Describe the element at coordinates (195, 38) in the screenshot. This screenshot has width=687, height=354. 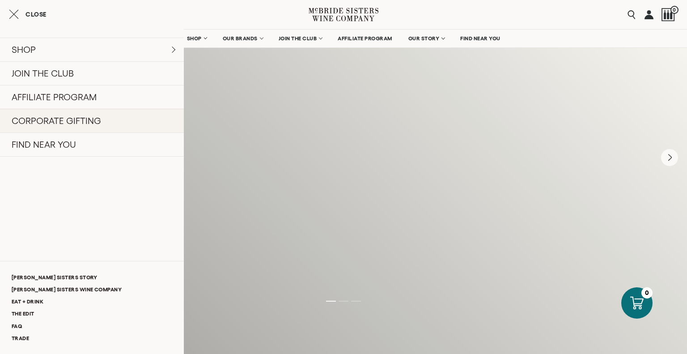
I see `span: SHOP` at that location.